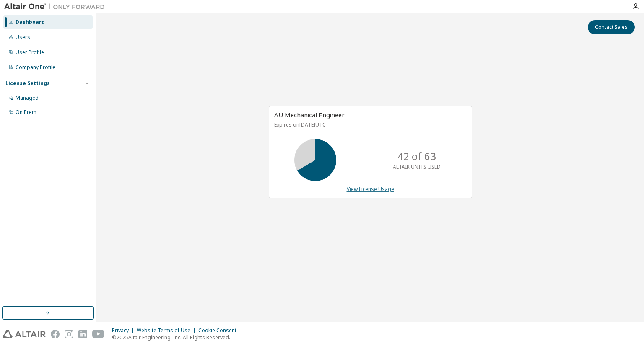  I want to click on div: Company Profile, so click(35, 67).